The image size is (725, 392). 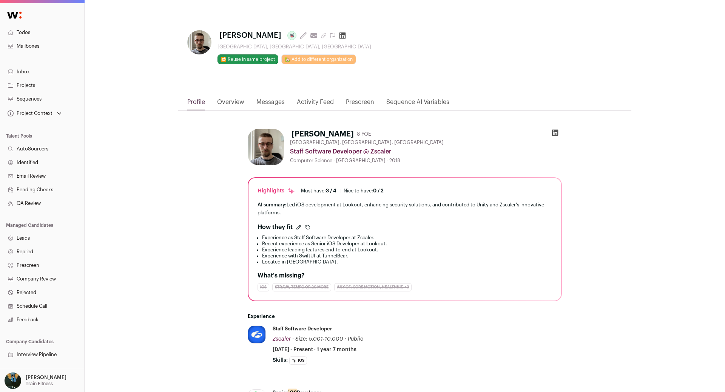 What do you see at coordinates (360, 104) in the screenshot?
I see `a: Prescreen` at bounding box center [360, 104].